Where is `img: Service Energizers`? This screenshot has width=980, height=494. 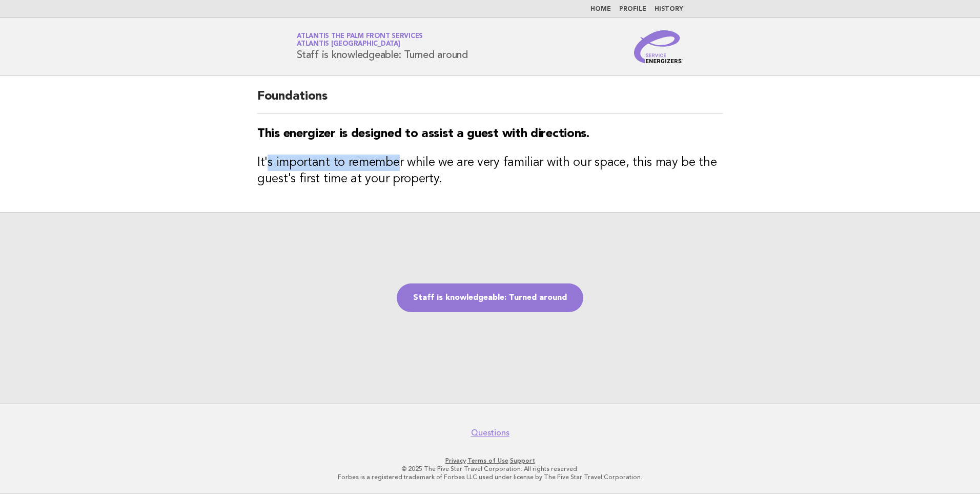
img: Service Energizers is located at coordinates (658, 47).